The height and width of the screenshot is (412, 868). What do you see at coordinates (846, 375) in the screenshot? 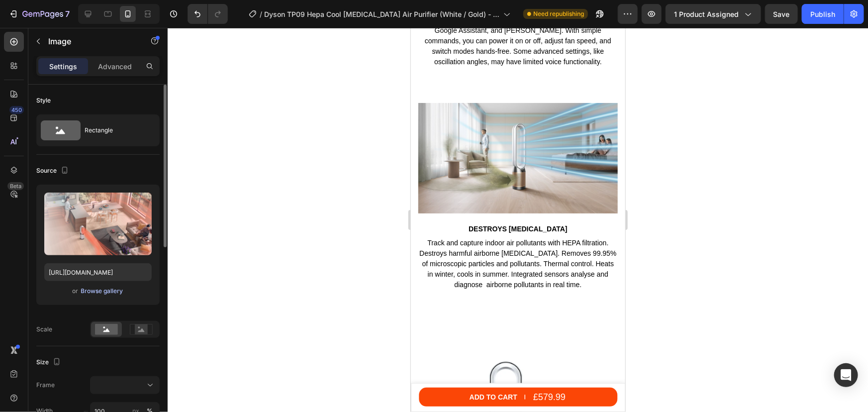
I see `div: Open Intercom Messenger` at bounding box center [846, 375].